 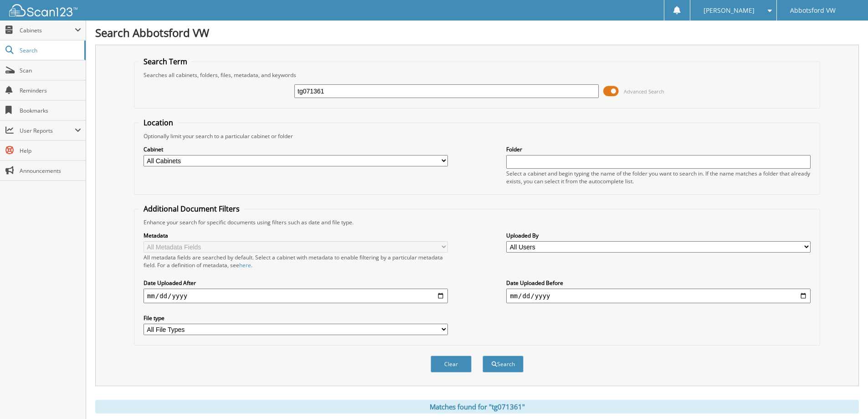 I want to click on span: Advanced Search, so click(x=644, y=91).